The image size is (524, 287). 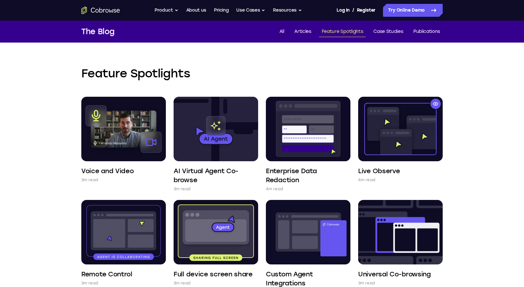 What do you see at coordinates (98, 32) in the screenshot?
I see `h1: The Blog` at bounding box center [98, 32].